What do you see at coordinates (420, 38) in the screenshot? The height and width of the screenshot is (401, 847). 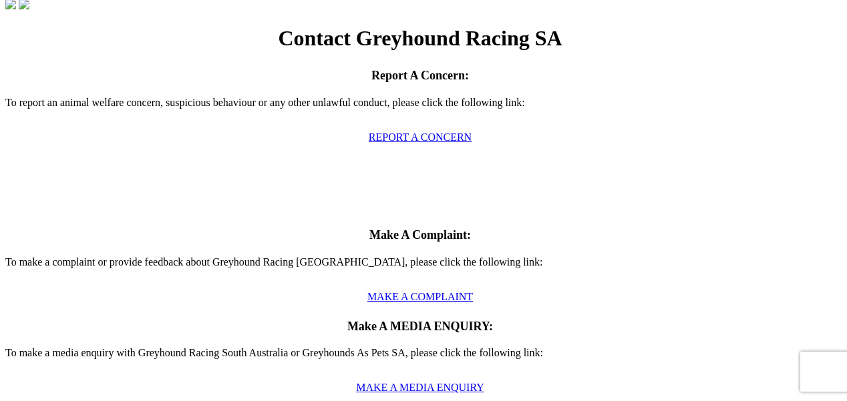 I see `h1: Contact Greyhound Racing SA` at bounding box center [420, 38].